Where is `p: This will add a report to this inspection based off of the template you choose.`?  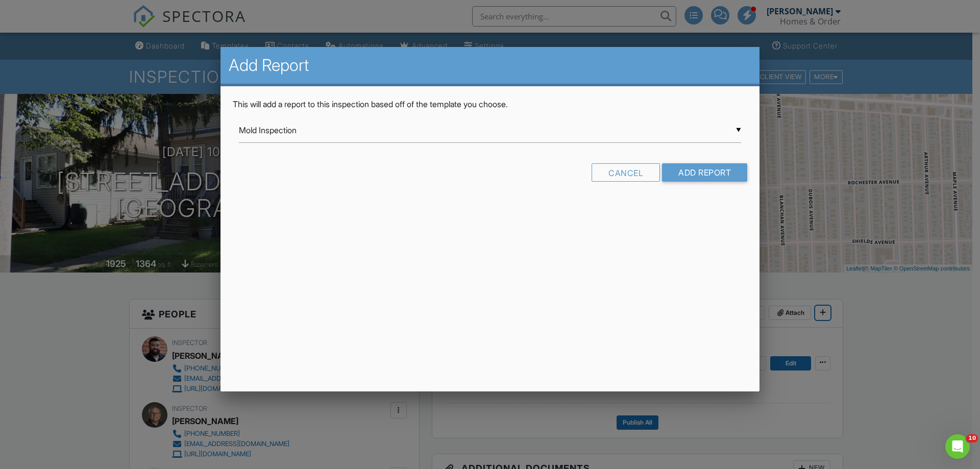
p: This will add a report to this inspection based off of the template you choose. is located at coordinates (490, 105).